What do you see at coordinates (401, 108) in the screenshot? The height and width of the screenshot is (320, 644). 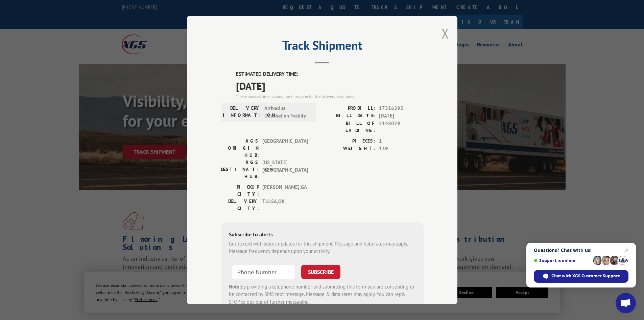 I see `span: 17516295` at bounding box center [401, 108].